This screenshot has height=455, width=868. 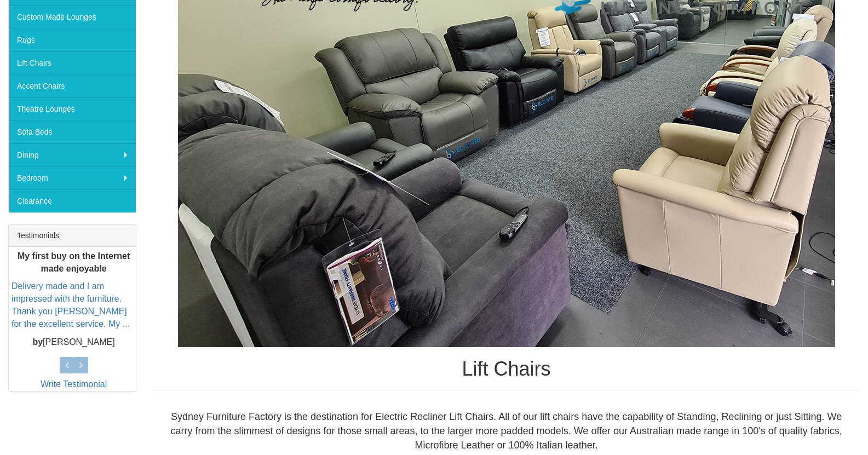 I want to click on a: Bedroom, so click(x=72, y=178).